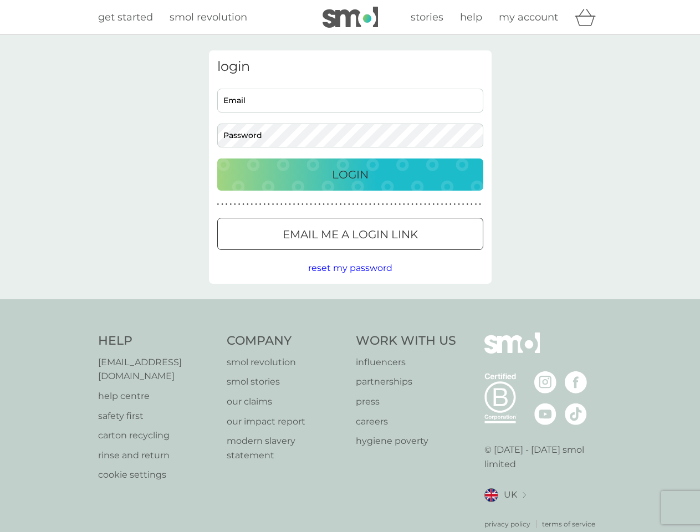 The image size is (700, 532). Describe the element at coordinates (157, 397) in the screenshot. I see `p: help centre` at that location.